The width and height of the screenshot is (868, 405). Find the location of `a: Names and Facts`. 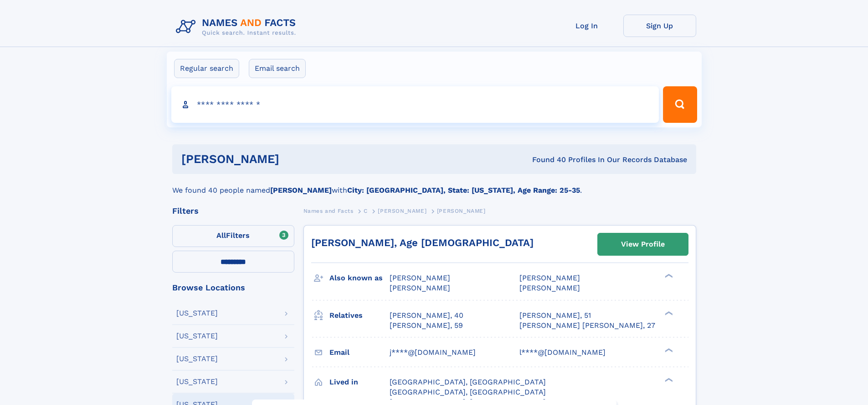

a: Names and Facts is located at coordinates (329, 210).